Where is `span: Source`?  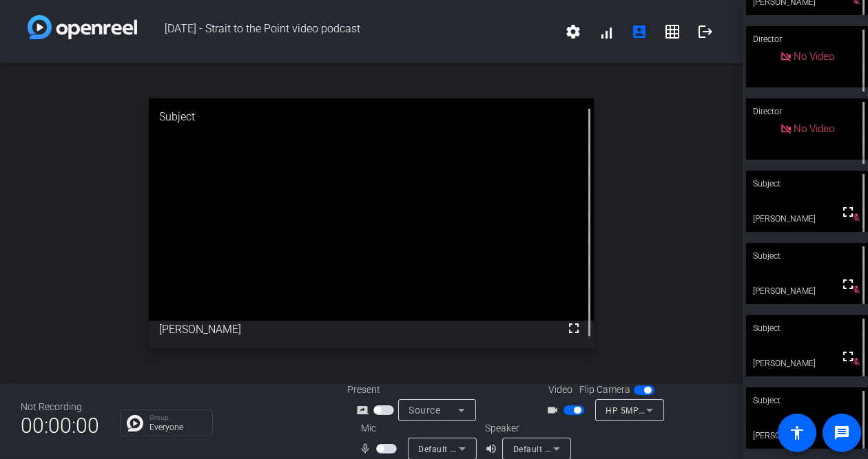
span: Source is located at coordinates (425, 410).